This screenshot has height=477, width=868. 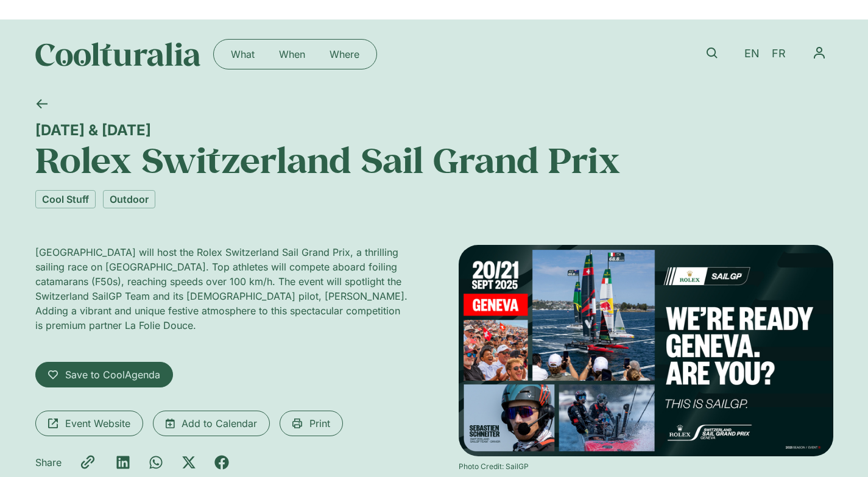 What do you see at coordinates (819, 53) in the screenshot?
I see `button: Menu Toggle` at bounding box center [819, 53].